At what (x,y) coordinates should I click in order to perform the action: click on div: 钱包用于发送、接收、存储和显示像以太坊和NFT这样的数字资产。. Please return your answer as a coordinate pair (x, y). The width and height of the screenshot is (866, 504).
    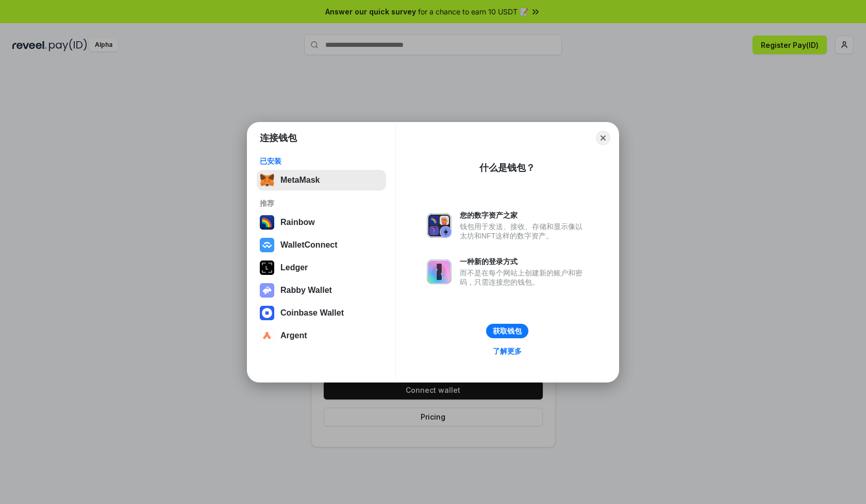
    Looking at the image, I should click on (523, 231).